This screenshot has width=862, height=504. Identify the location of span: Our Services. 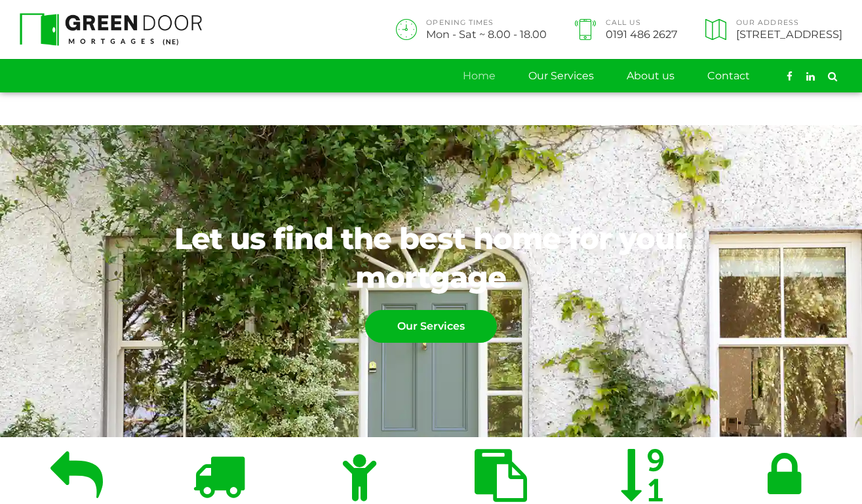
(431, 327).